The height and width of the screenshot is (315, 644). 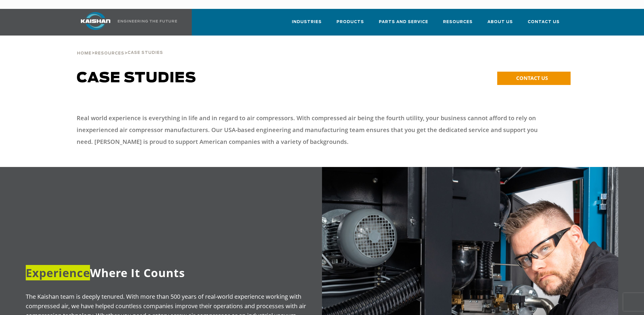 I want to click on span: Industries, so click(x=306, y=22).